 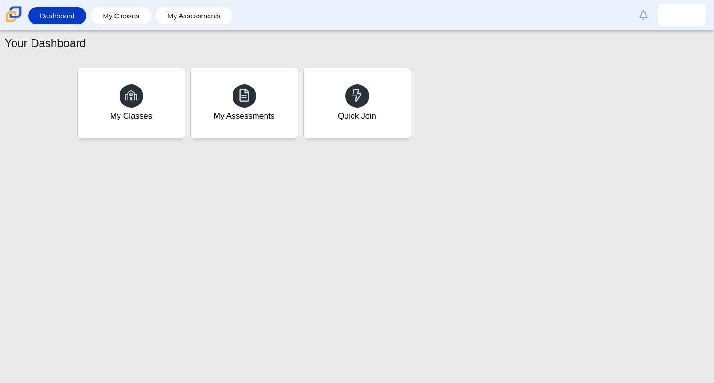 What do you see at coordinates (244, 116) in the screenshot?
I see `div: My Assessments` at bounding box center [244, 116].